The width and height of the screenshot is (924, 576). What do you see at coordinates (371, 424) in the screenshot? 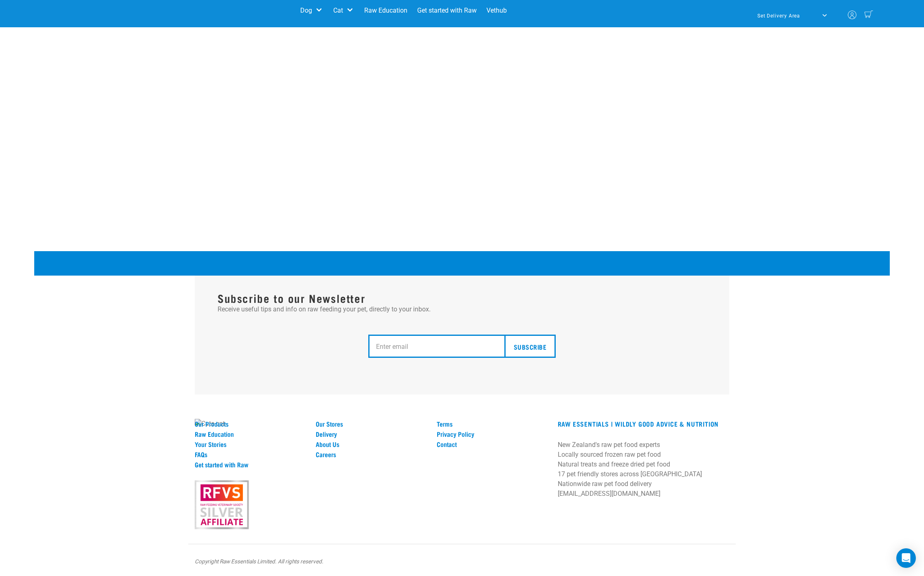
I see `a: Our Stores` at bounding box center [371, 424].